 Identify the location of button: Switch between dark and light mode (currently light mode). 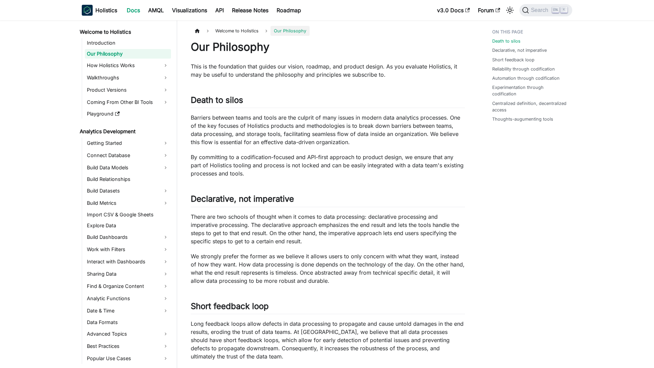
(510, 10).